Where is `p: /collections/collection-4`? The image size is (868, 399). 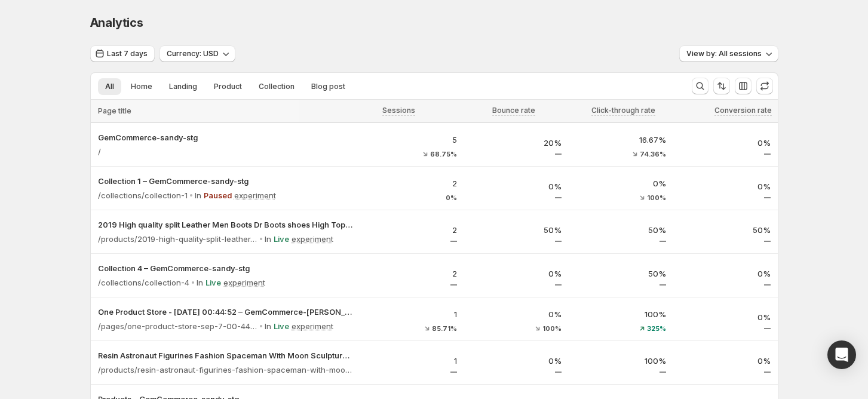 p: /collections/collection-4 is located at coordinates (144, 283).